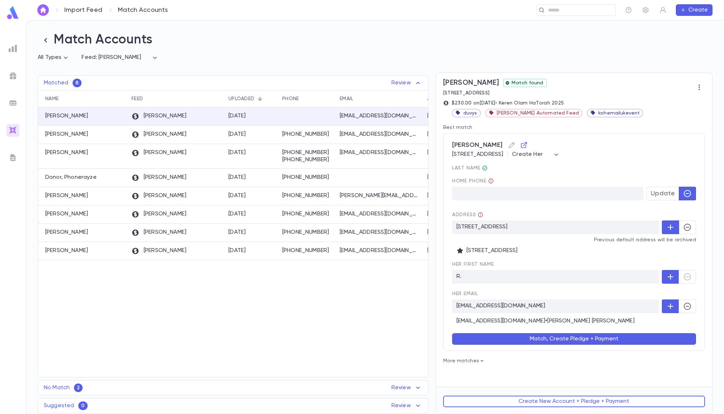  Describe the element at coordinates (89, 57) in the screenshot. I see `p: Feed:` at that location.